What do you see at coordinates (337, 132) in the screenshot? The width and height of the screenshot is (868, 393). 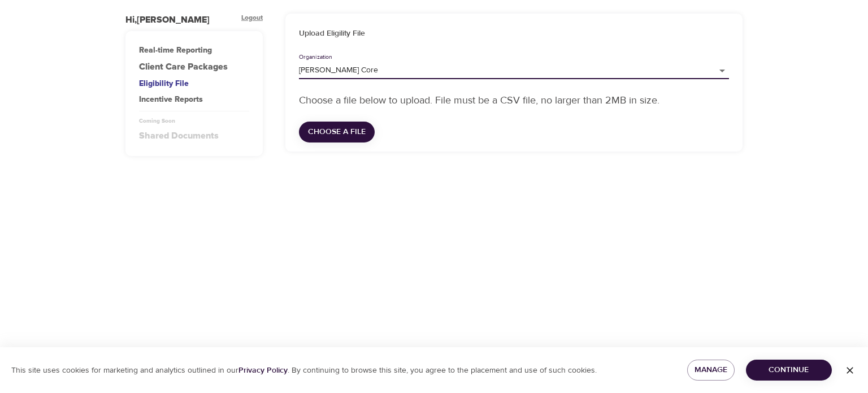 I see `button: Choose a file` at bounding box center [337, 132].